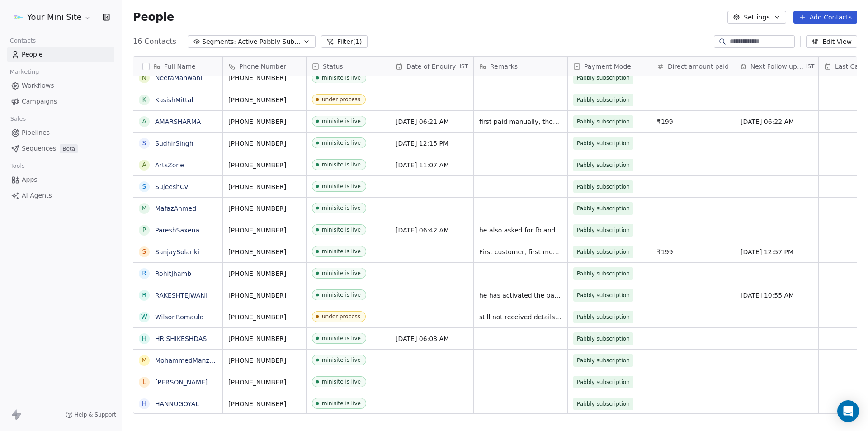 Image resolution: width=868 pixels, height=431 pixels. I want to click on span: he also asked for fb and insta pages, youtube creation . i quoted rs 1250. has another business o..., so click(520, 230).